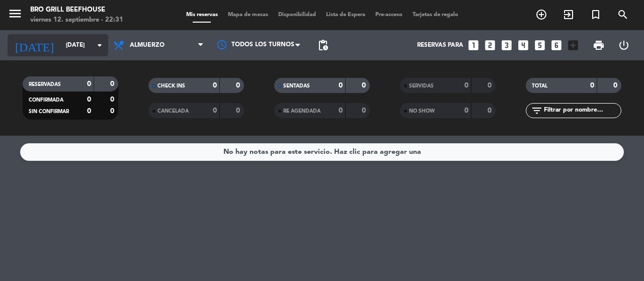  What do you see at coordinates (435, 15) in the screenshot?
I see `span: Tarjetas de regalo` at bounding box center [435, 15].